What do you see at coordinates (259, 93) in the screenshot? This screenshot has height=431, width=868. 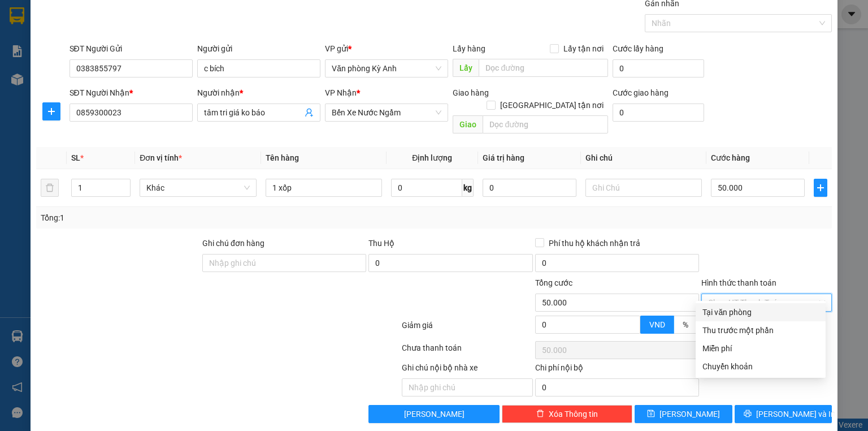 I see `div: Người nhận` at bounding box center [259, 93].